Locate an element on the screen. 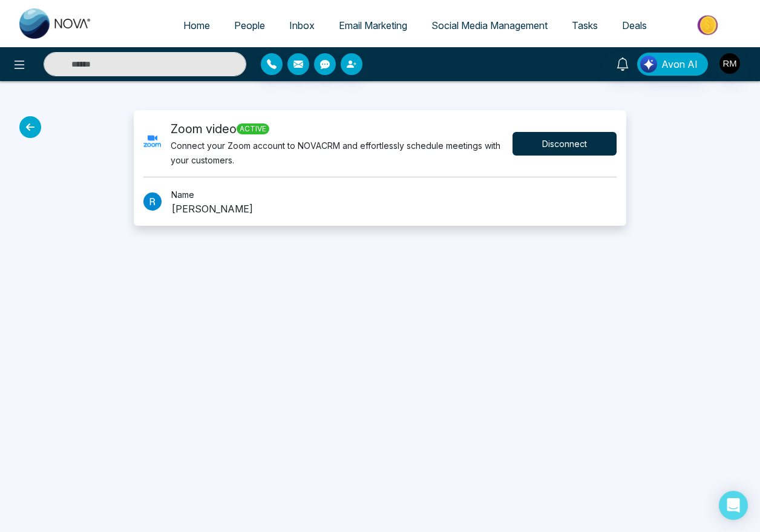 Image resolution: width=760 pixels, height=532 pixels. span: People is located at coordinates (249, 25).